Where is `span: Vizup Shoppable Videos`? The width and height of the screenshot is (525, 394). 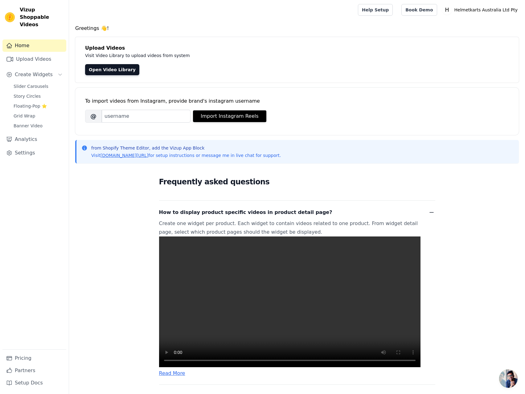 span: Vizup Shoppable Videos is located at coordinates (42, 17).